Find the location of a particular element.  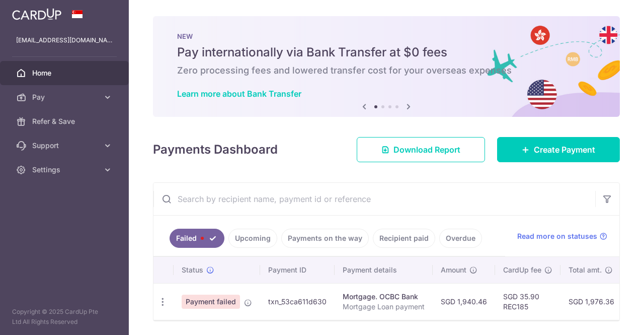

td: SGD 1,940.46 is located at coordinates (464, 301).